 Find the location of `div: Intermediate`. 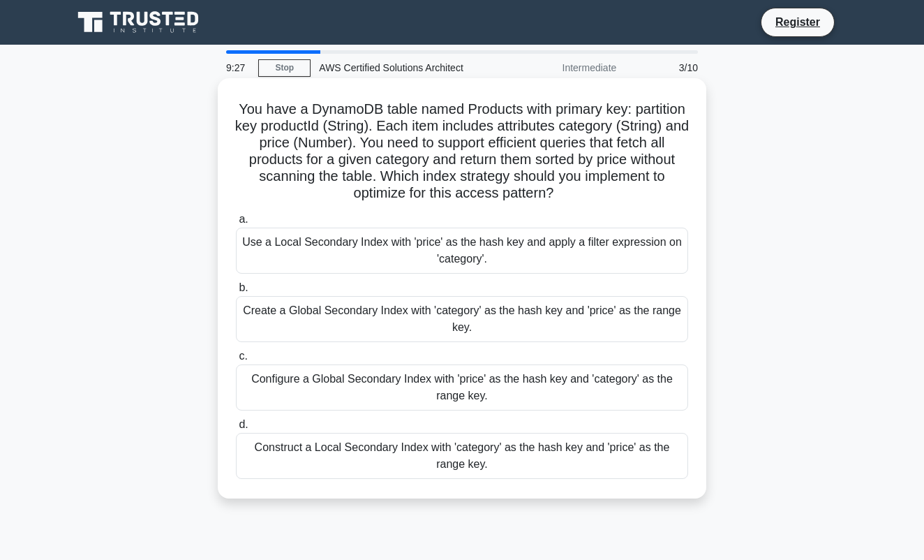

div: Intermediate is located at coordinates (564, 68).